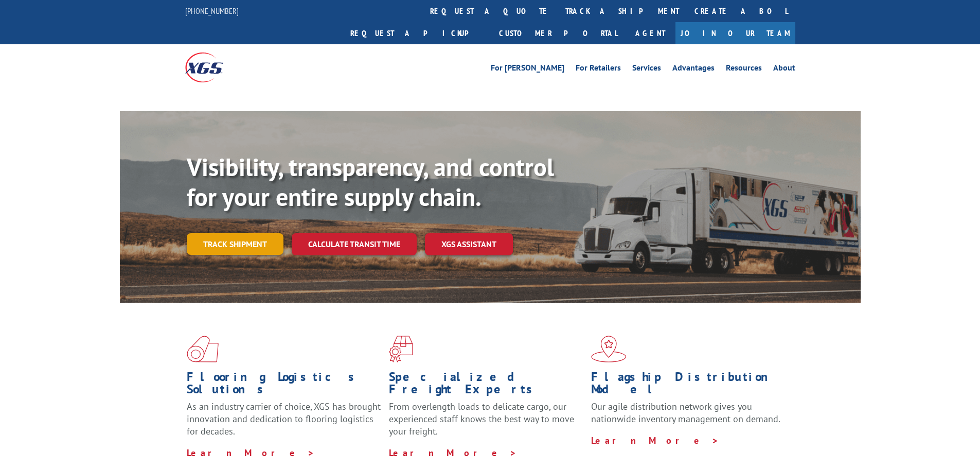  Describe the element at coordinates (694, 70) in the screenshot. I see `a: Advantages` at that location.